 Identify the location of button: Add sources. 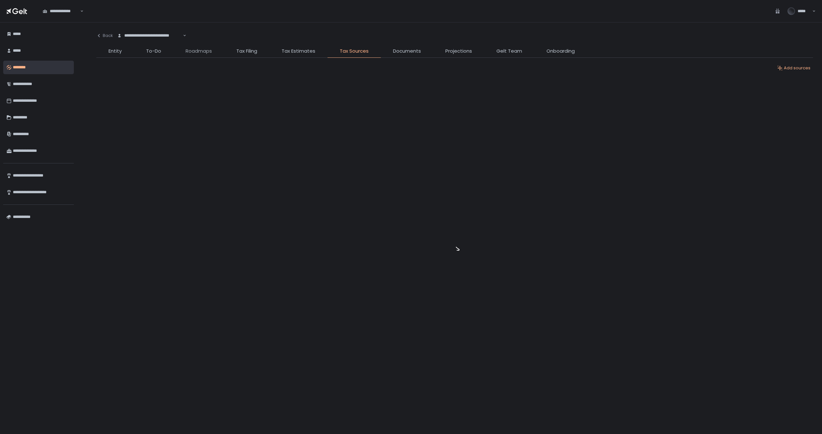
(794, 68).